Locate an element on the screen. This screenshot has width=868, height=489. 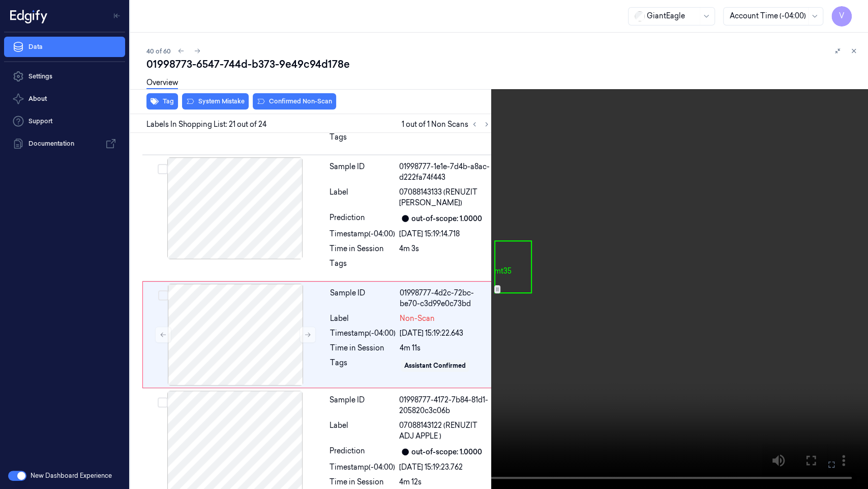
button: V is located at coordinates (841, 16).